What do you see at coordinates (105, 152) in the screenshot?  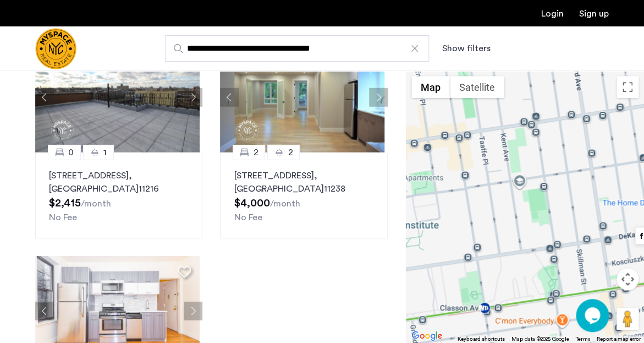 I see `span: 1` at bounding box center [105, 152].